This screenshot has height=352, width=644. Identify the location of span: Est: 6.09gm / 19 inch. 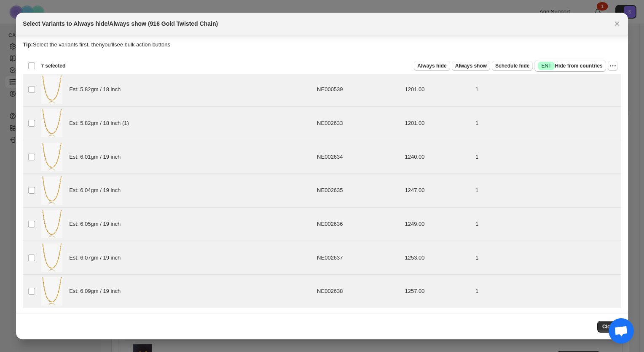
(97, 291).